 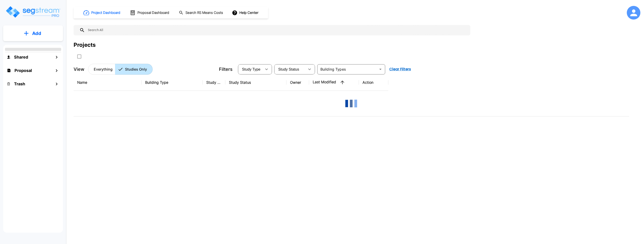 I want to click on input: Building Types, so click(x=347, y=69).